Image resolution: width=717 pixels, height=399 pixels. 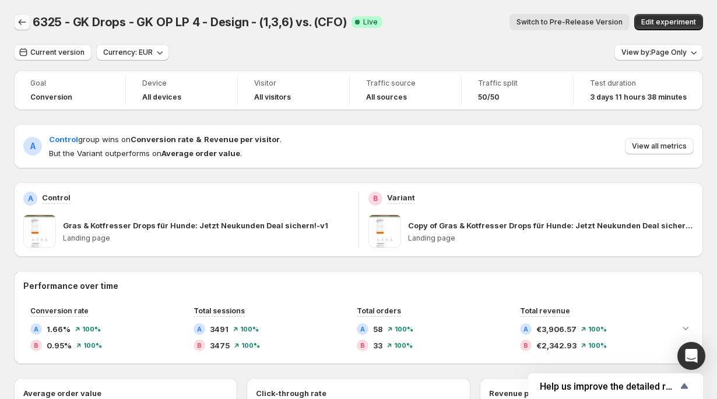 I want to click on span: Current version, so click(x=57, y=52).